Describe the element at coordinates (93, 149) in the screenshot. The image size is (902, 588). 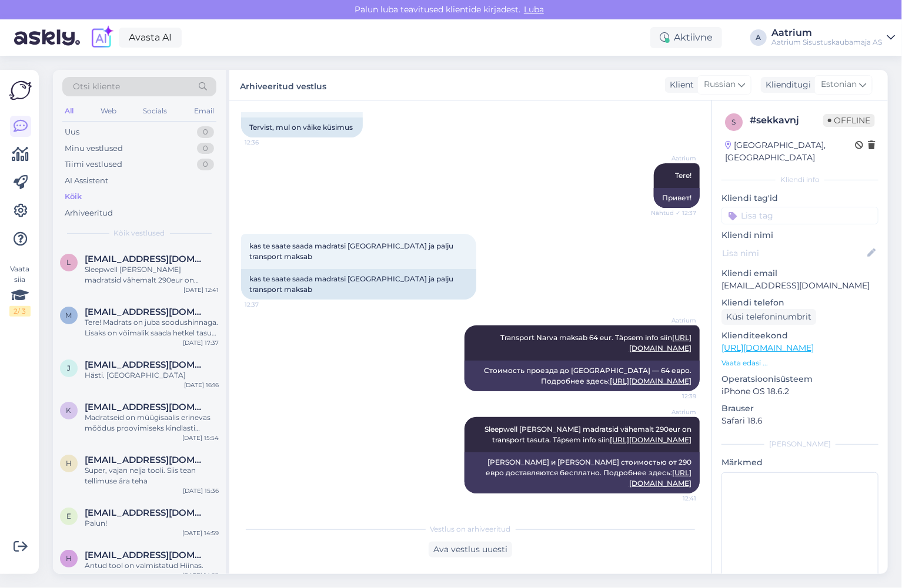
I see `div: Minu vestlused` at that location.